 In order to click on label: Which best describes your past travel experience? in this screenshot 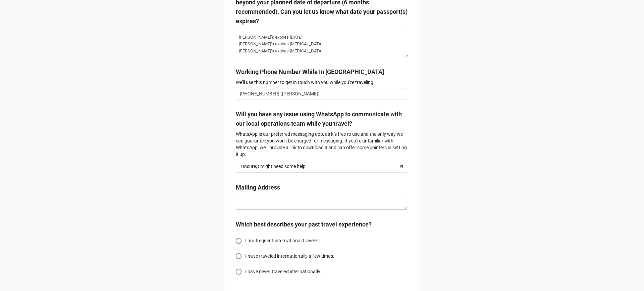, I will do `click(304, 224)`.